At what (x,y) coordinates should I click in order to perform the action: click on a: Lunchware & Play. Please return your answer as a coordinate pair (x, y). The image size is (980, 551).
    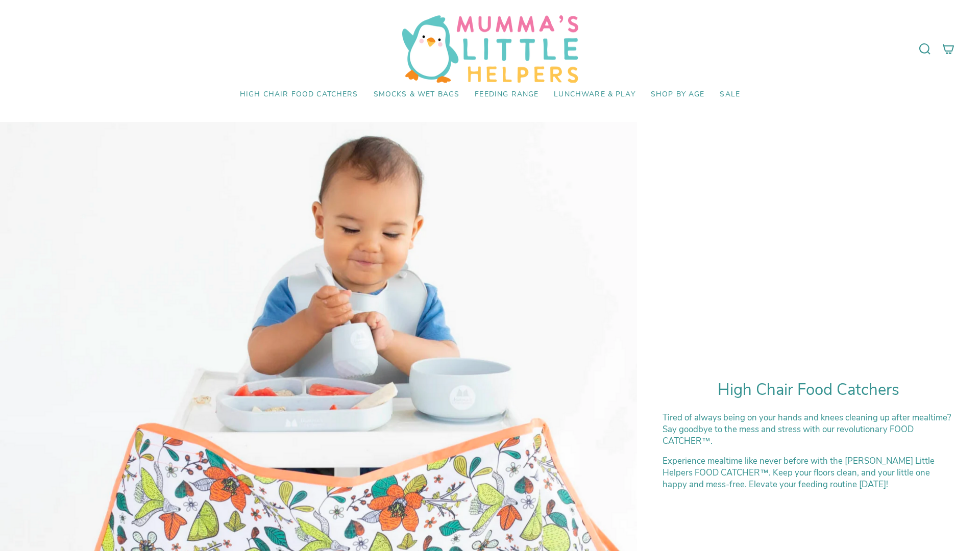
    Looking at the image, I should click on (594, 94).